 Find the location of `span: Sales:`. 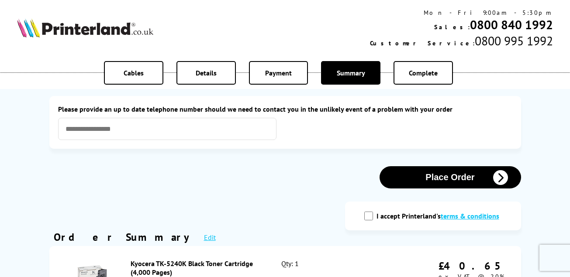

span: Sales: is located at coordinates (452, 27).